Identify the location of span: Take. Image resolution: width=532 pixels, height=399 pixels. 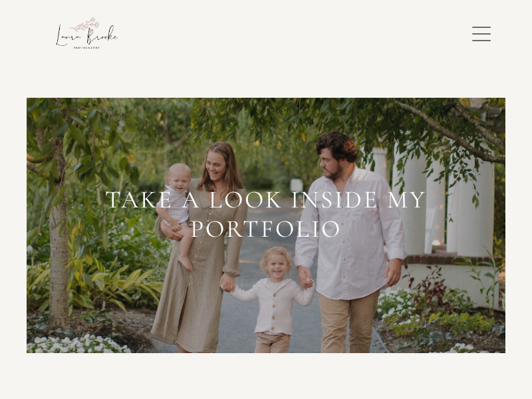
(139, 200).